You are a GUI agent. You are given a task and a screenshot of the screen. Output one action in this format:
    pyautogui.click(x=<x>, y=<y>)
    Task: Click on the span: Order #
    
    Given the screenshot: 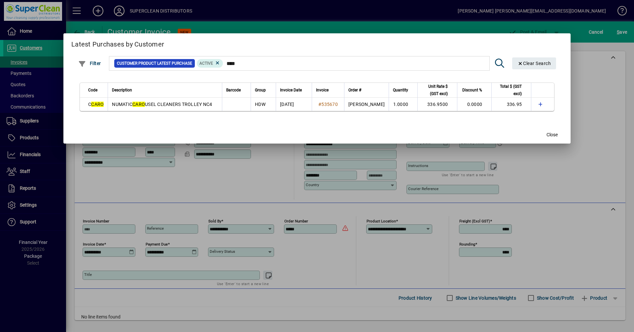 What is the action you would take?
    pyautogui.click(x=354, y=90)
    